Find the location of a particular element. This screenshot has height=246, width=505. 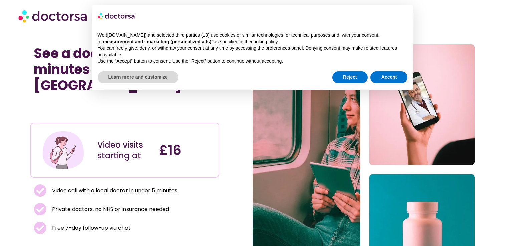

img: logo is located at coordinates (116, 16).